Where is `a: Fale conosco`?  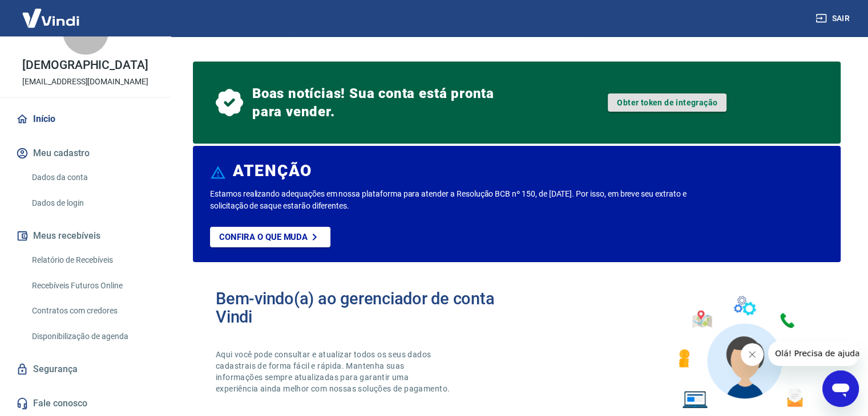
a: Fale conosco is located at coordinates (85, 404).